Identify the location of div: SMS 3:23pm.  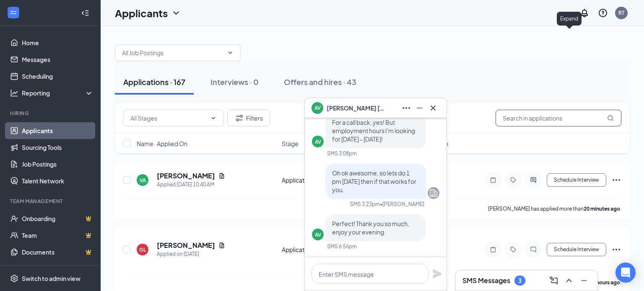
(365, 204).